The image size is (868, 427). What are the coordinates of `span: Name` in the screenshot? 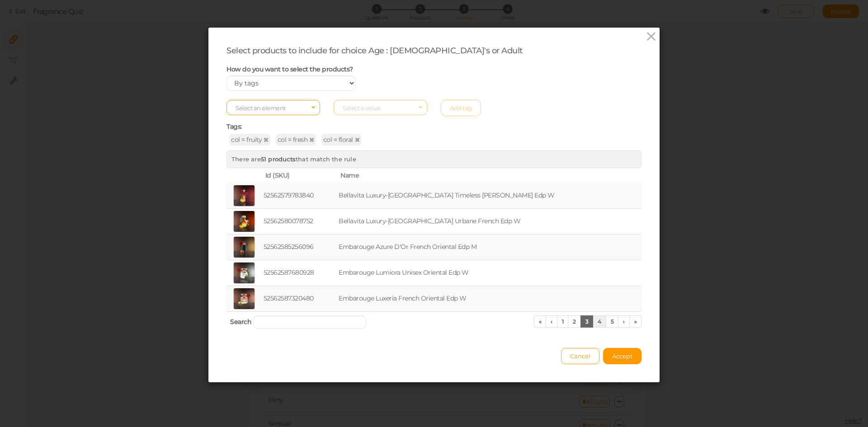 It's located at (350, 175).